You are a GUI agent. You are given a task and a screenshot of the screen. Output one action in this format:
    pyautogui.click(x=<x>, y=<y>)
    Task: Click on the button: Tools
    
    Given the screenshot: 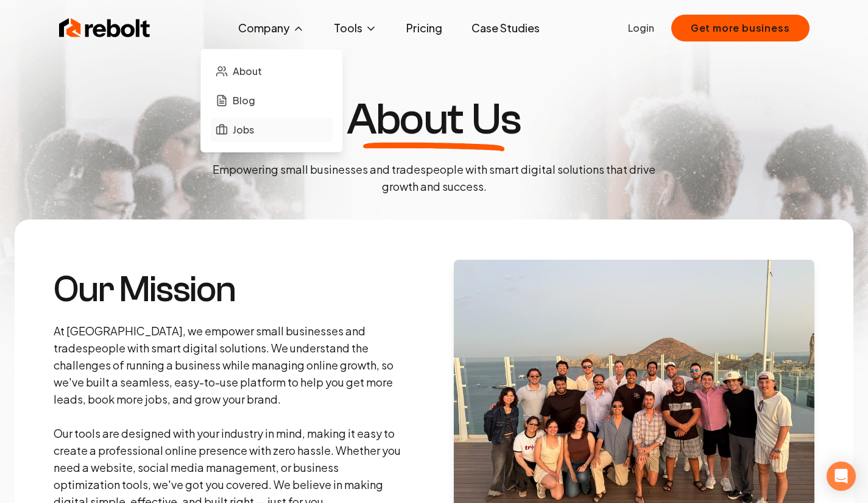 What is the action you would take?
    pyautogui.click(x=355, y=28)
    